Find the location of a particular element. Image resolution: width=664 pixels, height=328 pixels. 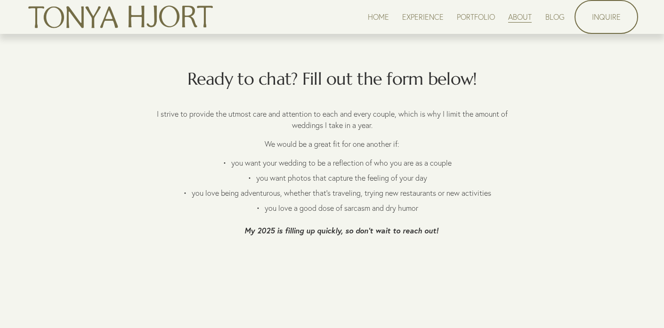

p: I strive to provide the utmost care and attention to each and every couple, which is why I limit ... is located at coordinates (332, 120).